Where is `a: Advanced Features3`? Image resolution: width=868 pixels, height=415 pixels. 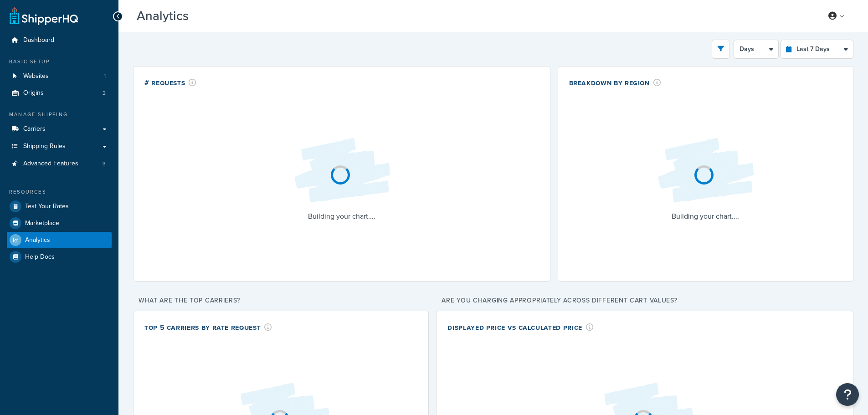 a: Advanced Features3 is located at coordinates (59, 164).